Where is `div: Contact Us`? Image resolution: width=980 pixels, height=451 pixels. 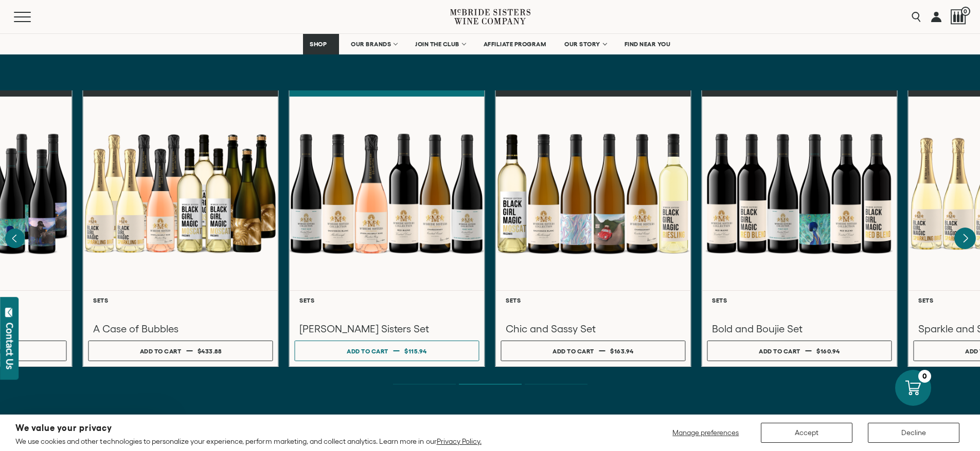 div: Contact Us is located at coordinates (10, 346).